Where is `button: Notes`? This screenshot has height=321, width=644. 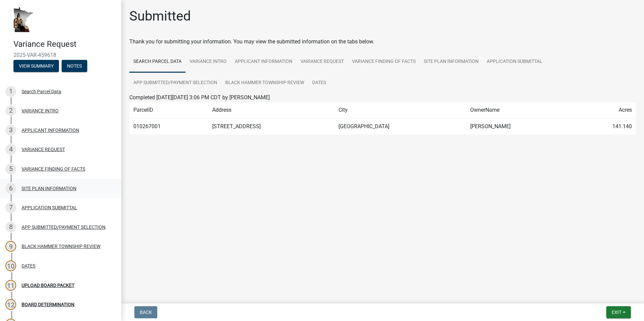
button: Notes is located at coordinates (75, 66).